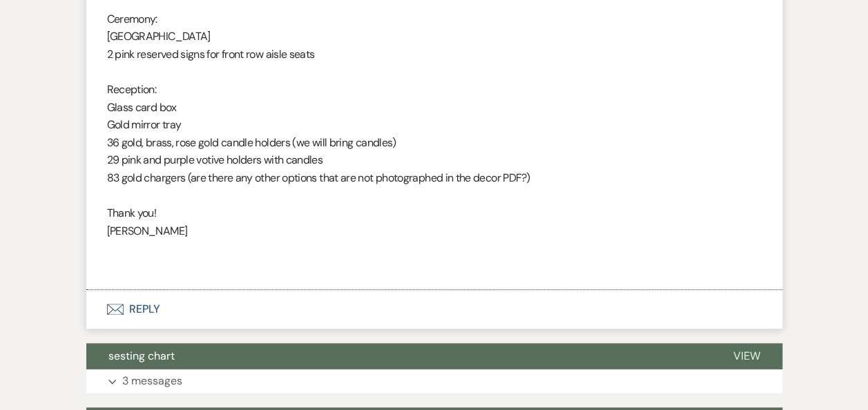 Image resolution: width=868 pixels, height=410 pixels. Describe the element at coordinates (399, 356) in the screenshot. I see `button: sesting chart` at that location.